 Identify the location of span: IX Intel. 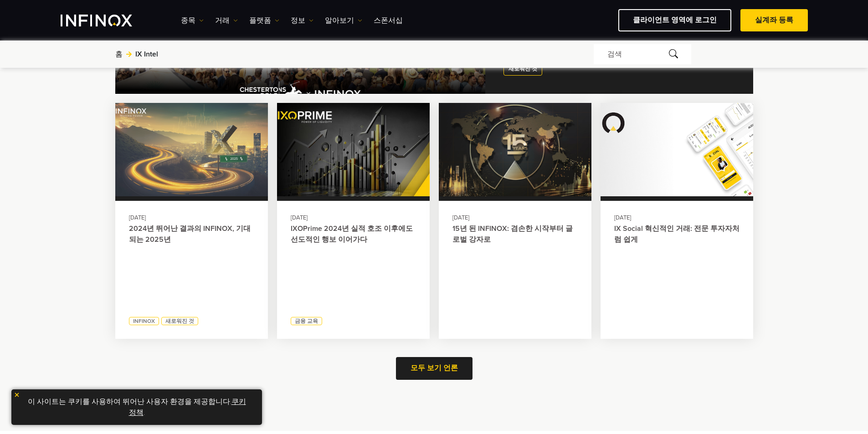
(147, 54).